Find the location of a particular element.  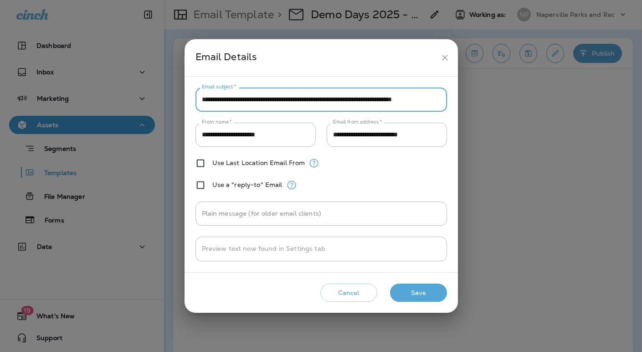

label: Email from address is located at coordinates (357, 122).